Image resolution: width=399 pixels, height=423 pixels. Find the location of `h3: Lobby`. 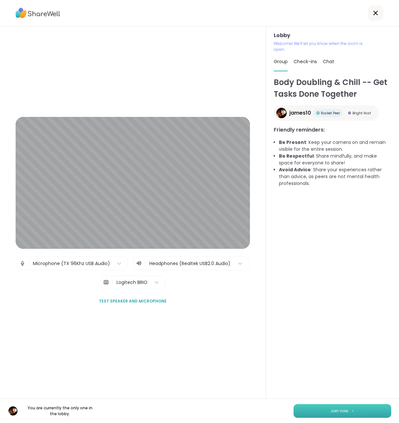

h3: Lobby is located at coordinates (333, 36).